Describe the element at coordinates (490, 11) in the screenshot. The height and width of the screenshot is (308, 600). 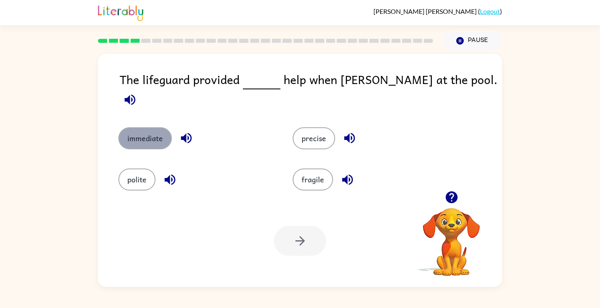
I see `a: Logout` at that location.